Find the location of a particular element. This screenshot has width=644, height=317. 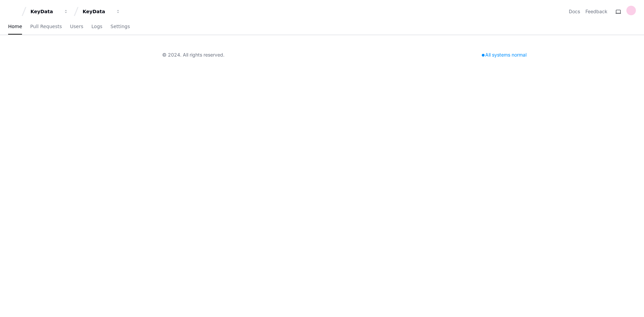

div: © 2024. All rights reserved. is located at coordinates (193, 55).